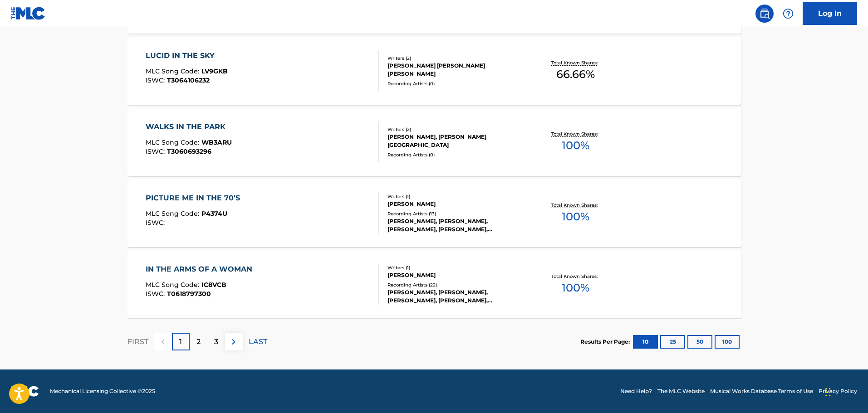 Image resolution: width=868 pixels, height=413 pixels. I want to click on span: T3060693296, so click(189, 152).